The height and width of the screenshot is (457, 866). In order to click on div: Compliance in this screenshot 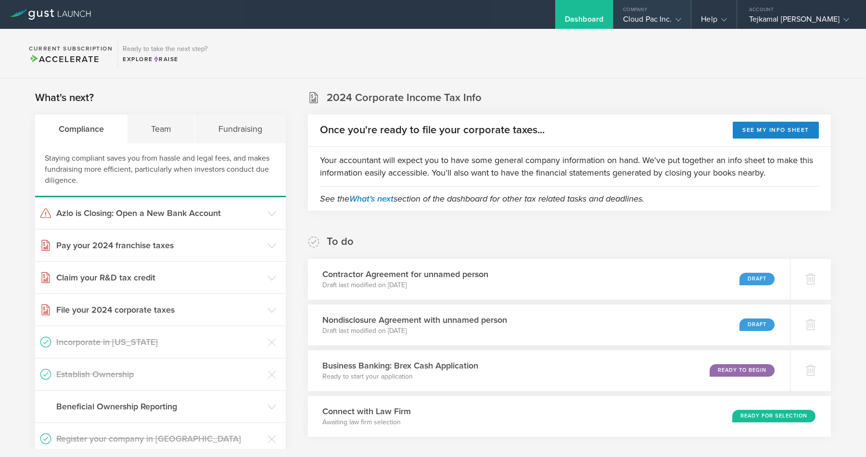, I will do `click(81, 129)`.